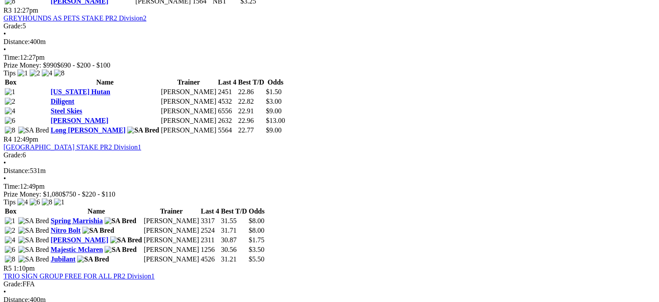  I want to click on div: 12:49pm, so click(329, 186).